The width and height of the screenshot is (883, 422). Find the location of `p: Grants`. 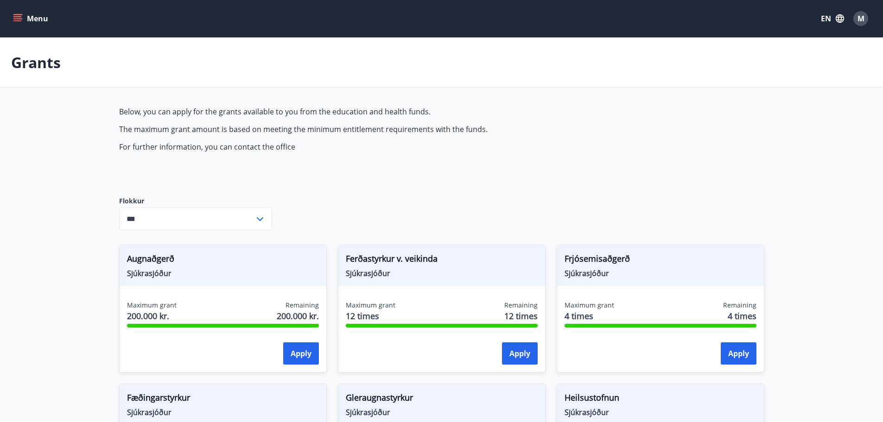

p: Grants is located at coordinates (36, 63).